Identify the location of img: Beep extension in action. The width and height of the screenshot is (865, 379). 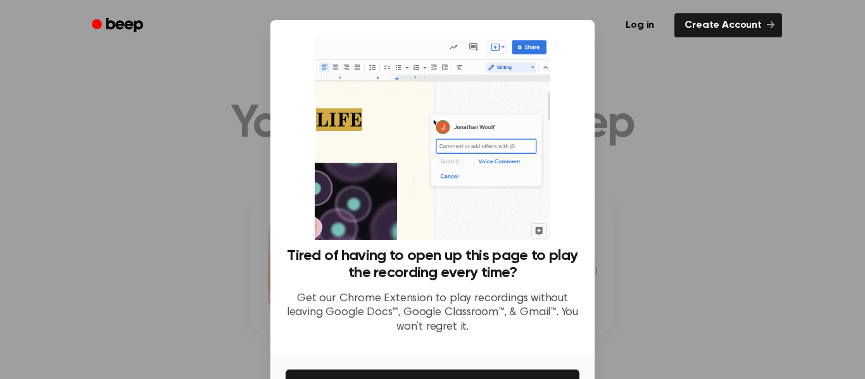
(432, 137).